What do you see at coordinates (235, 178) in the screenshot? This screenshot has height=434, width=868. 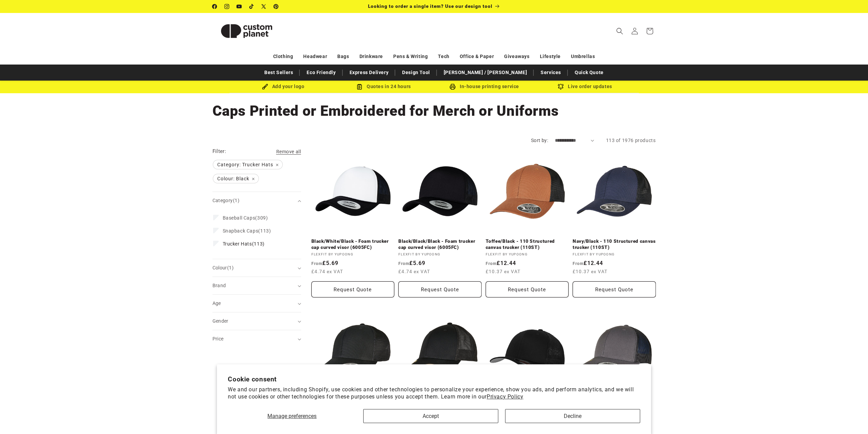 I see `a: Colour: Black` at bounding box center [235, 178].